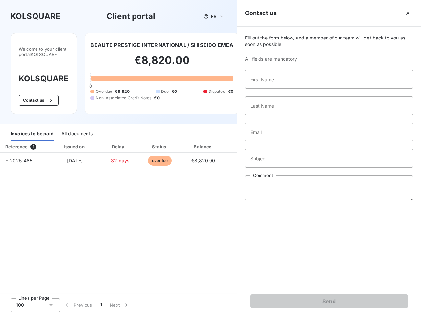 This screenshot has height=316, width=421. What do you see at coordinates (75, 147) in the screenshot?
I see `div: Issued on` at bounding box center [75, 147].